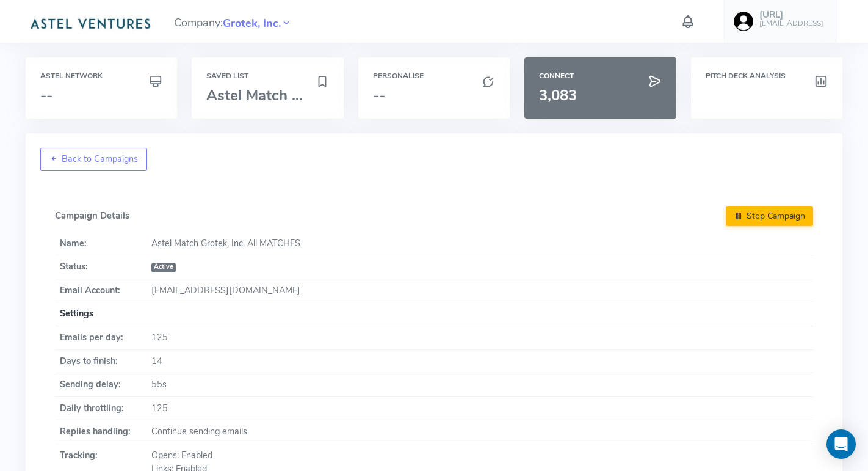  What do you see at coordinates (94, 159) in the screenshot?
I see `a: Back to Campaigns` at bounding box center [94, 159].